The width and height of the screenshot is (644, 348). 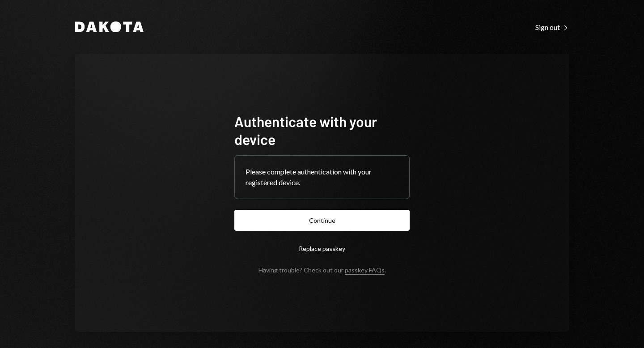 I want to click on a: passkey FAQs, so click(x=365, y=270).